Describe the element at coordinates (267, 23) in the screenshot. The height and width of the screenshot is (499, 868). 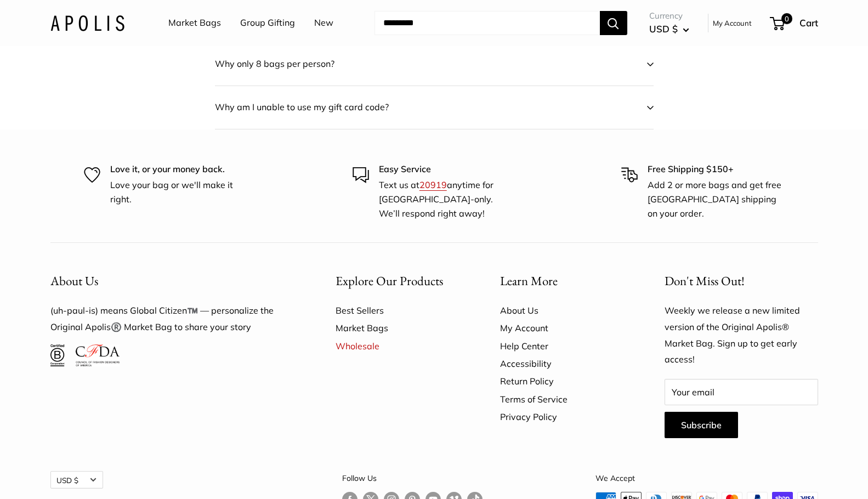
I see `a: Group Gifting` at that location.